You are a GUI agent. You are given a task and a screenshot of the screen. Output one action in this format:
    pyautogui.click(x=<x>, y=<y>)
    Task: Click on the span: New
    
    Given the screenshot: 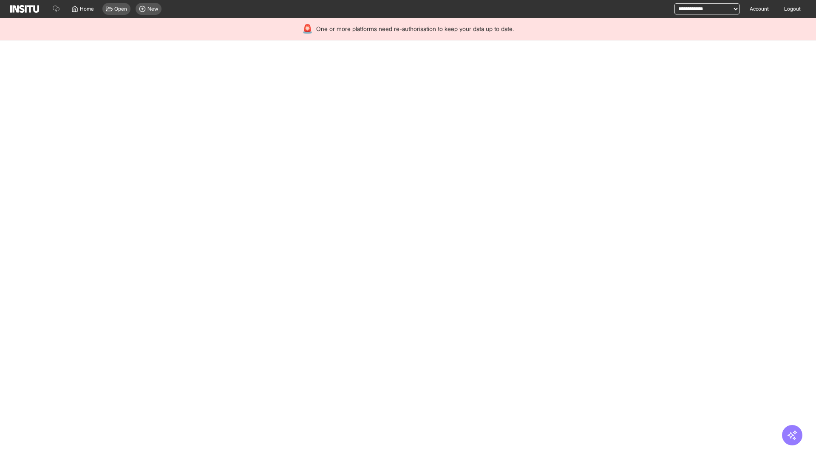 What is the action you would take?
    pyautogui.click(x=153, y=9)
    